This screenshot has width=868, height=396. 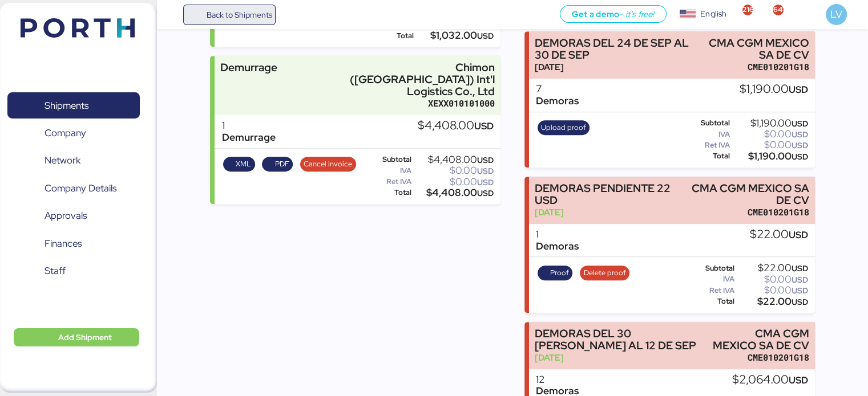 What do you see at coordinates (74, 244) in the screenshot?
I see `a: Finances` at bounding box center [74, 244].